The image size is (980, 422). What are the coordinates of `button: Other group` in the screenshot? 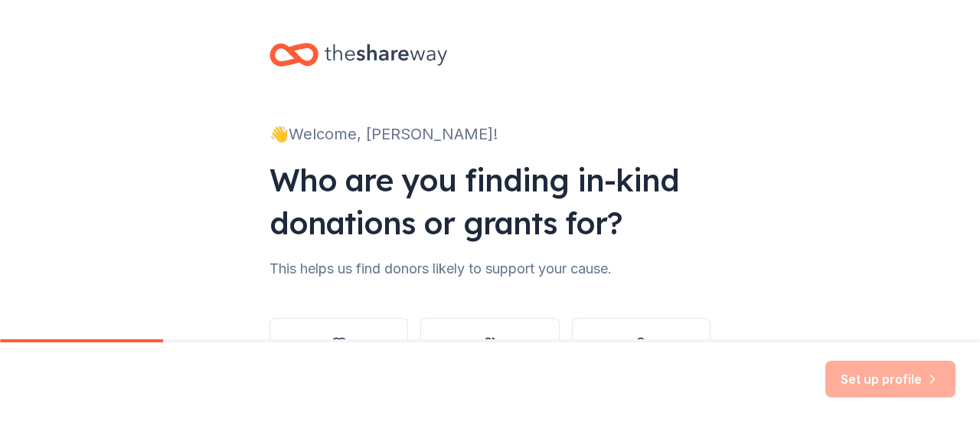 It's located at (489, 355).